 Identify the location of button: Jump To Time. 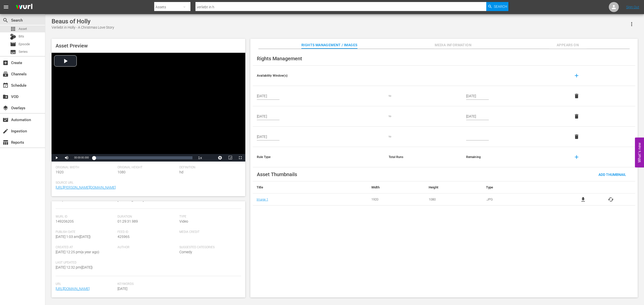
(220, 158).